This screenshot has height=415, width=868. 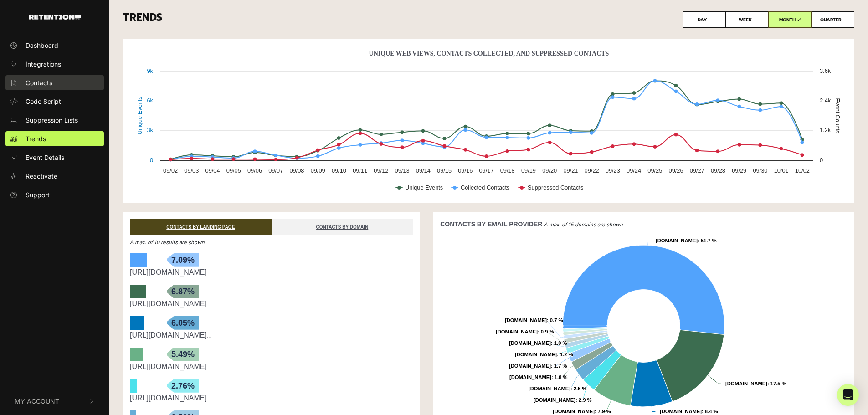 I want to click on text: 09/11, so click(x=360, y=170).